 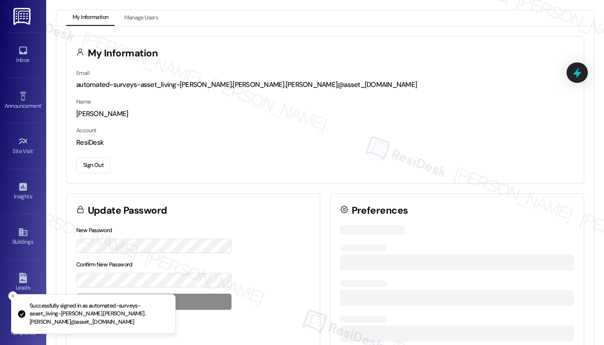 What do you see at coordinates (23, 146) in the screenshot?
I see `a: Site Visit •` at bounding box center [23, 146].